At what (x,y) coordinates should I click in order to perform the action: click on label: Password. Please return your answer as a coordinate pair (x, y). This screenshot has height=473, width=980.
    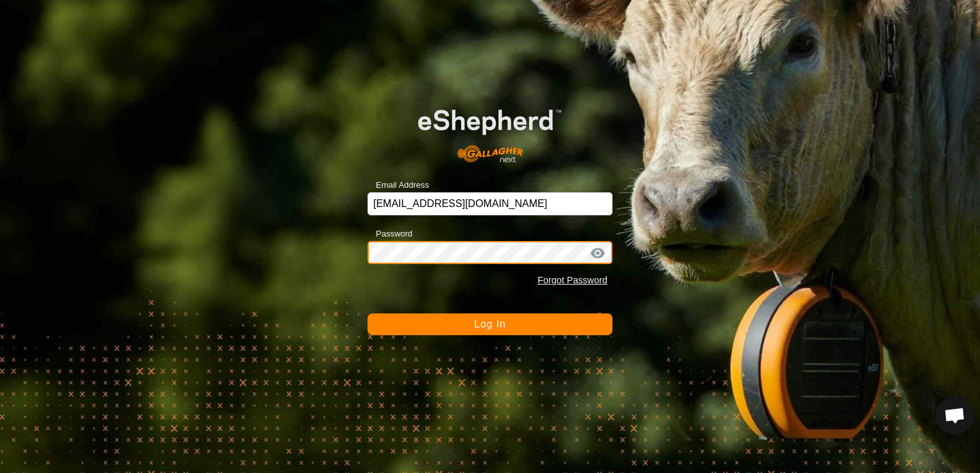
    Looking at the image, I should click on (390, 234).